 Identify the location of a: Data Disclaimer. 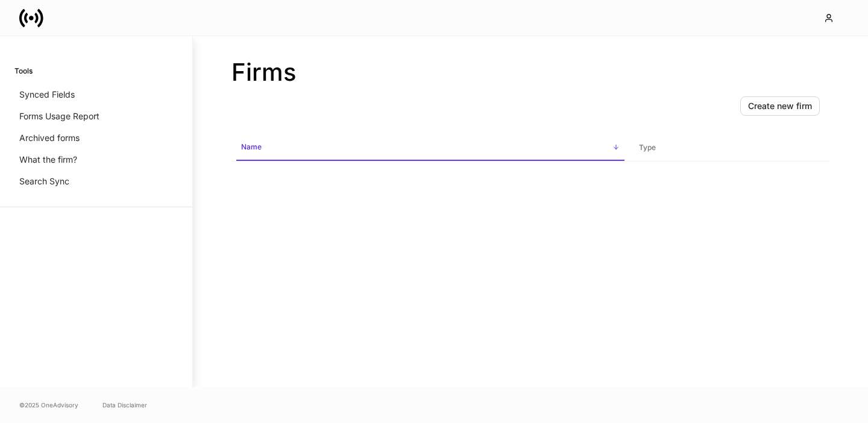
(124, 405).